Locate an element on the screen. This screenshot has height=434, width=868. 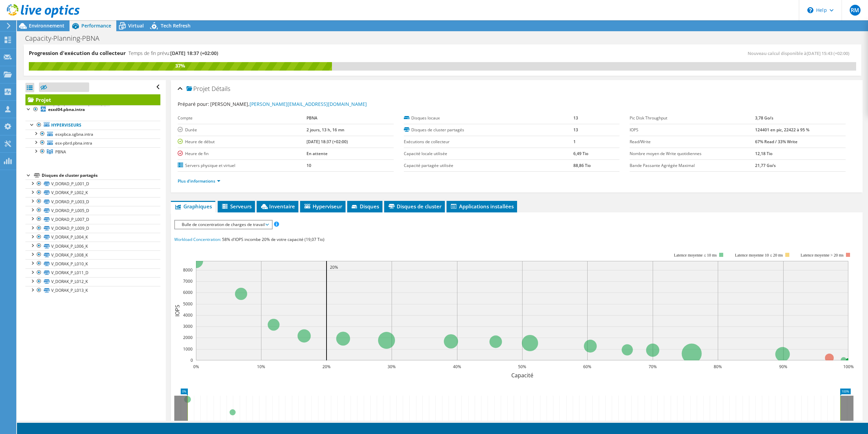
div: Disques de cluster partagés is located at coordinates (101, 175).